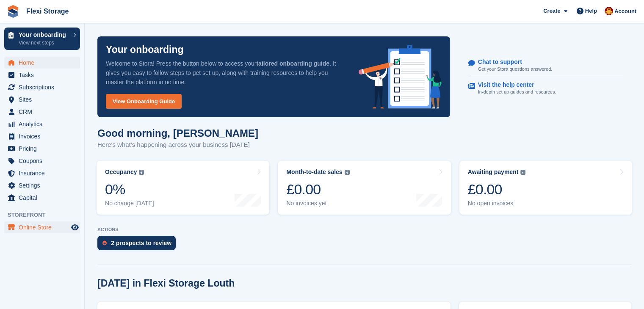 This screenshot has height=309, width=644. I want to click on a: Awaiting payment £0.00 No open invoices, so click(546, 188).